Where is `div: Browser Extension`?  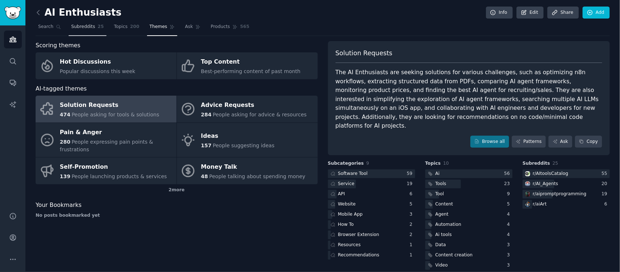
div: Browser Extension is located at coordinates (359, 235).